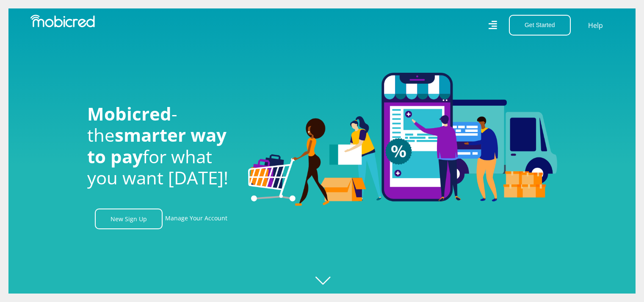 The height and width of the screenshot is (302, 644). What do you see at coordinates (540, 25) in the screenshot?
I see `button: Get Started` at bounding box center [540, 25].